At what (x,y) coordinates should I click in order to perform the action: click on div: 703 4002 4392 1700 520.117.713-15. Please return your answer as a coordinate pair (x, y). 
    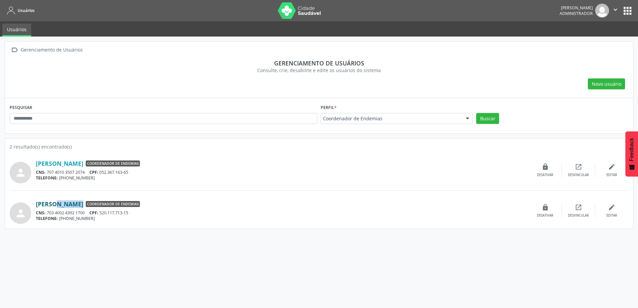
    Looking at the image, I should click on (282, 213).